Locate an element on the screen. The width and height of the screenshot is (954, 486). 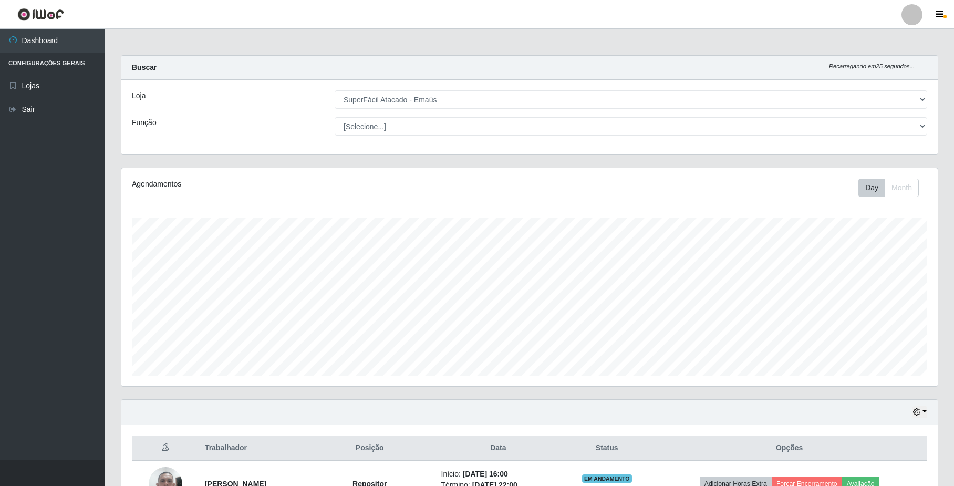
label: Loja is located at coordinates (139, 96).